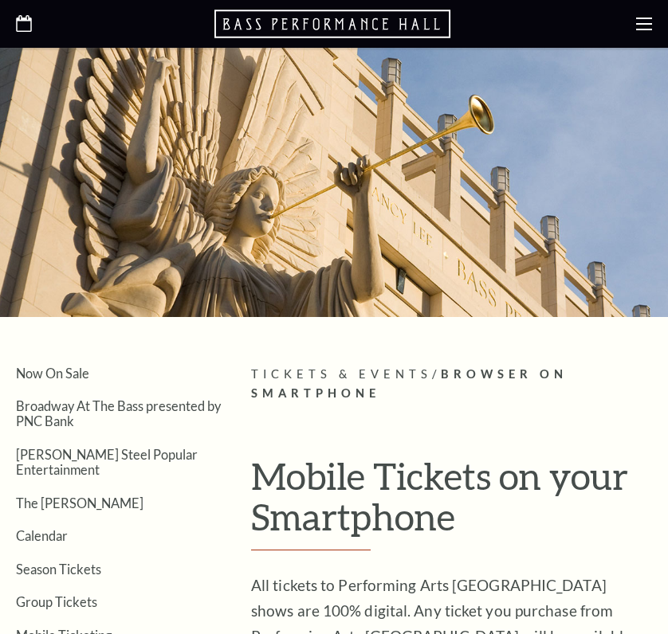 The width and height of the screenshot is (668, 634). What do you see at coordinates (341, 374) in the screenshot?
I see `span: Tickets & Events` at bounding box center [341, 374].